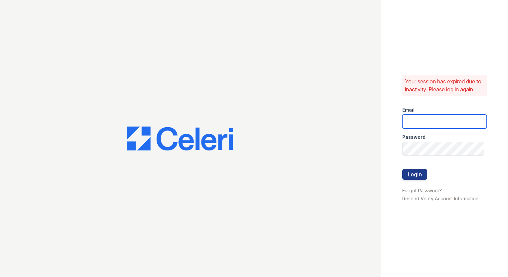 This screenshot has width=508, height=277. What do you see at coordinates (440, 198) in the screenshot?
I see `a: Resend Verify Account Information` at bounding box center [440, 198].